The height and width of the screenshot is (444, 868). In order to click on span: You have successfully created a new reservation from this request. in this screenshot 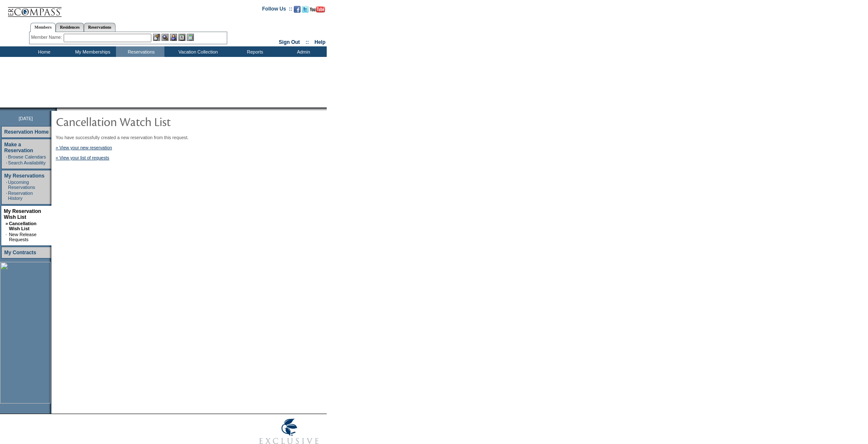, I will do `click(122, 138)`.